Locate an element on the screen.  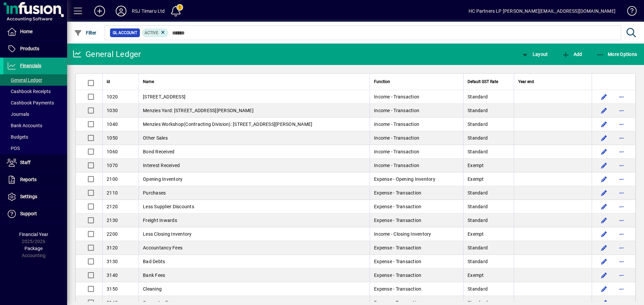
span: Budgets is located at coordinates (17, 137).